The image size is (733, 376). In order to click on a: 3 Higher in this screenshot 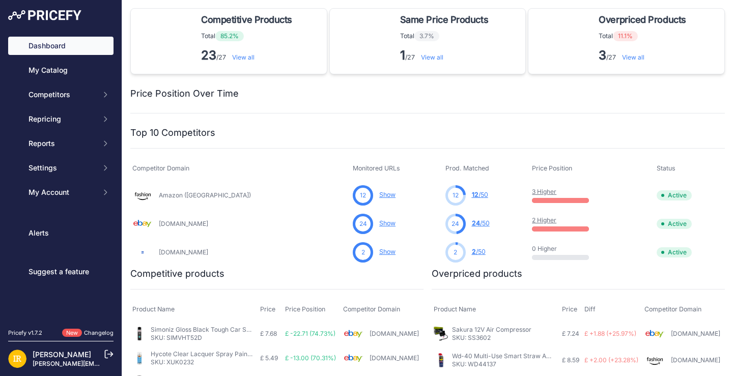, I will do `click(544, 191)`.